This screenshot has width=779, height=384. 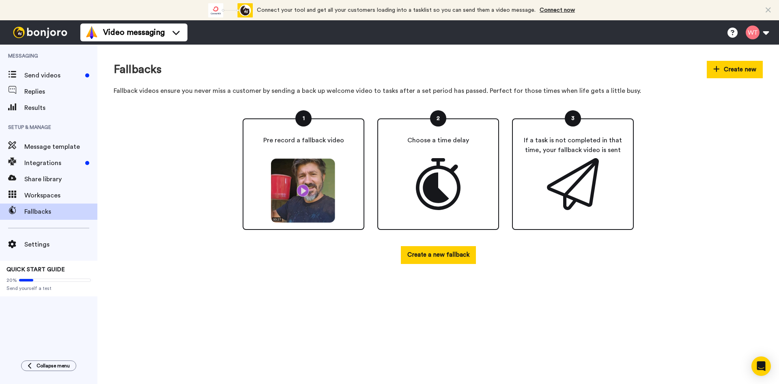 I want to click on span: 20%, so click(x=12, y=280).